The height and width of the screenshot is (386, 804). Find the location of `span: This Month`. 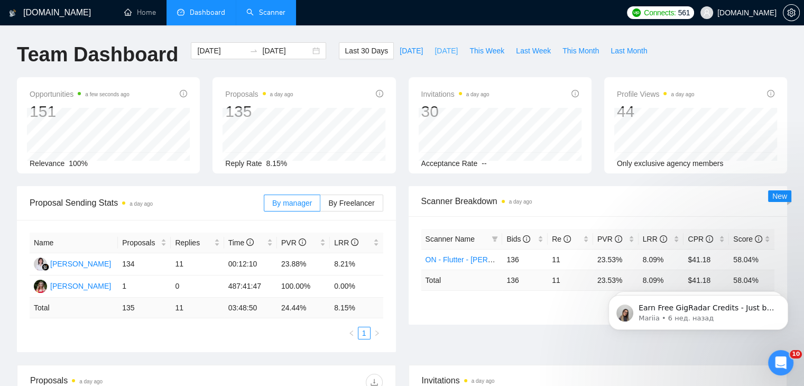

span: This Month is located at coordinates (580, 51).